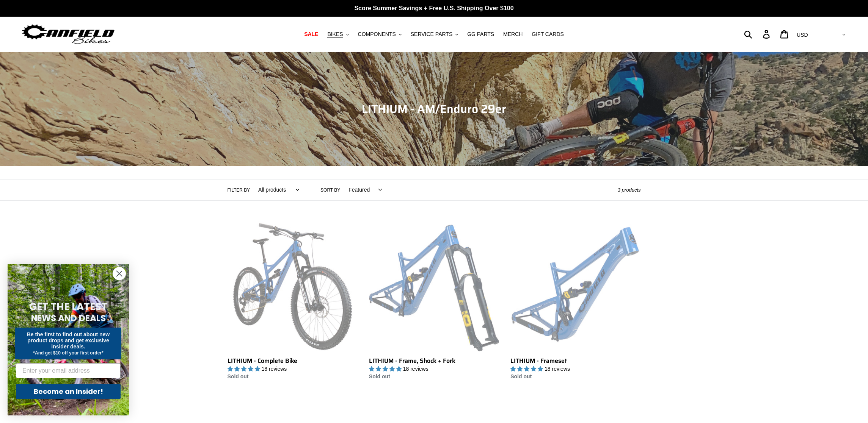 Image resolution: width=868 pixels, height=423 pixels. Describe the element at coordinates (68, 353) in the screenshot. I see `span: *And get $10 off your first order*` at that location.